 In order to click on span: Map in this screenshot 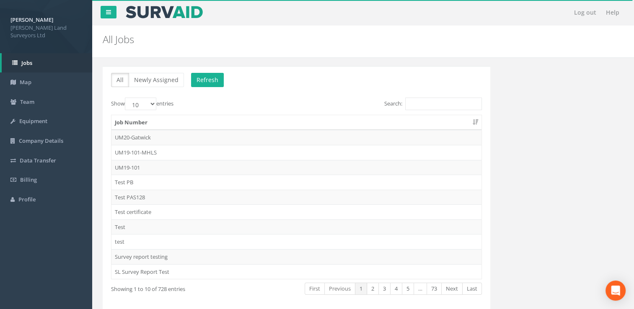, I will do `click(26, 82)`.